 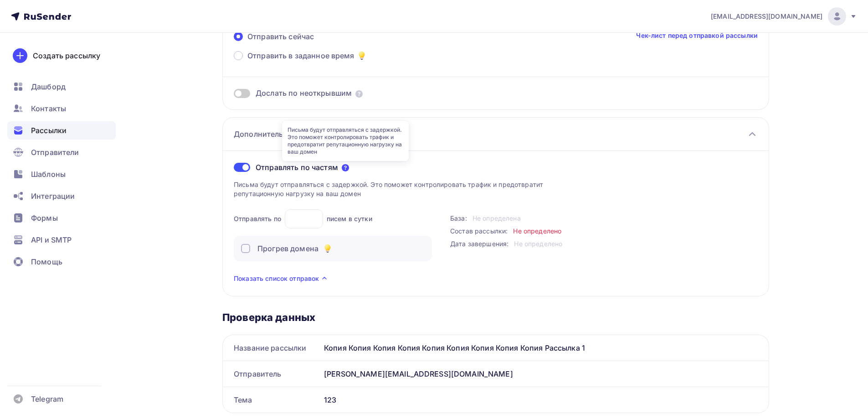 I want to click on a: Чек-лист перед отправкой рассылки, so click(x=696, y=36).